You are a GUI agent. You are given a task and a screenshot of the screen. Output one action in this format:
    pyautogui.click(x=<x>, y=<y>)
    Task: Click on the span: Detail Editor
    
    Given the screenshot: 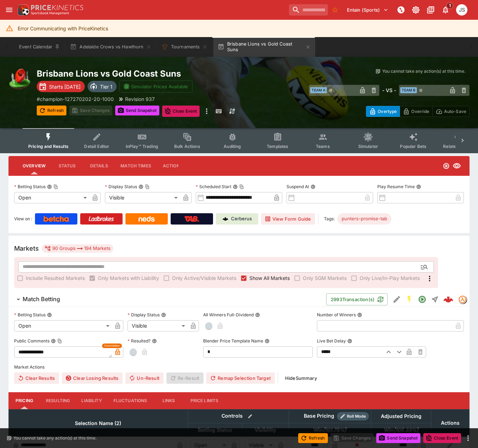 What is the action you would take?
    pyautogui.click(x=97, y=146)
    